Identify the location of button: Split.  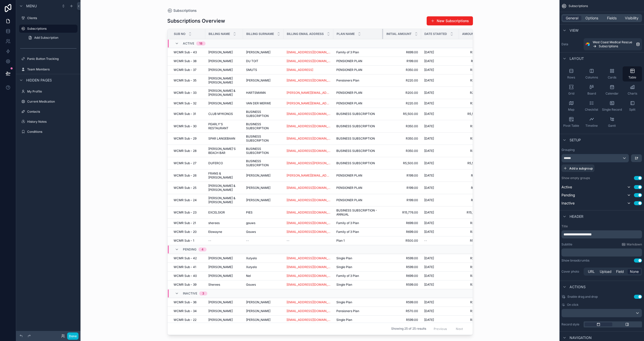
(632, 106).